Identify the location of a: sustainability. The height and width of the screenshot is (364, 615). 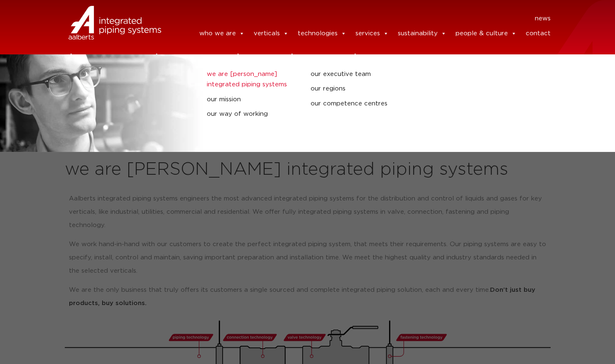
(421, 33).